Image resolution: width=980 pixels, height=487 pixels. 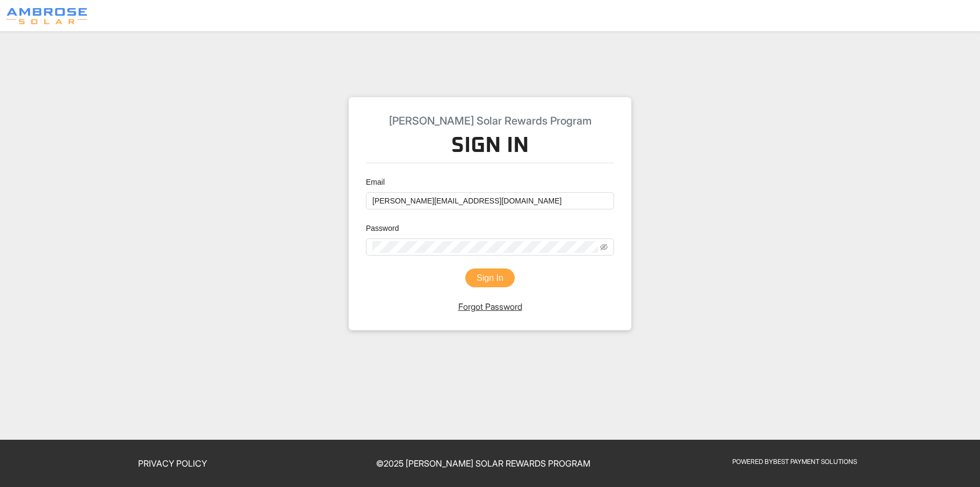 What do you see at coordinates (47, 16) in the screenshot?
I see `img: Program logo` at bounding box center [47, 16].